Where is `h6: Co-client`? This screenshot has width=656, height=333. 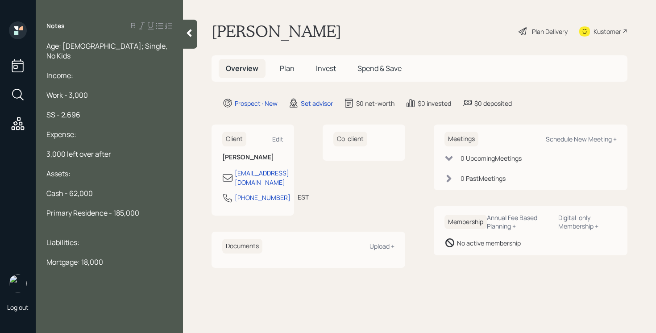 h6: Co-client is located at coordinates (350, 139).